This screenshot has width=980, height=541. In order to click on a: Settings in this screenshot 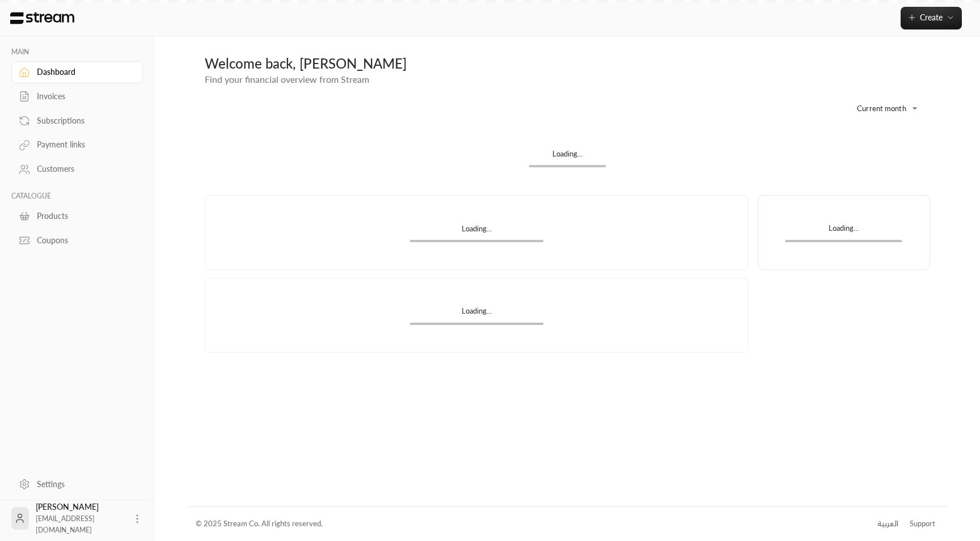, I will do `click(77, 484)`.